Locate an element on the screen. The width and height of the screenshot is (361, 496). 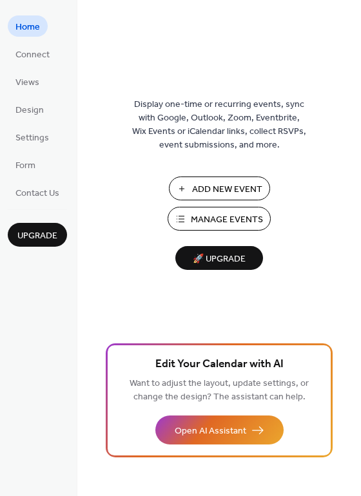
button: 🚀 Upgrade is located at coordinates (219, 258).